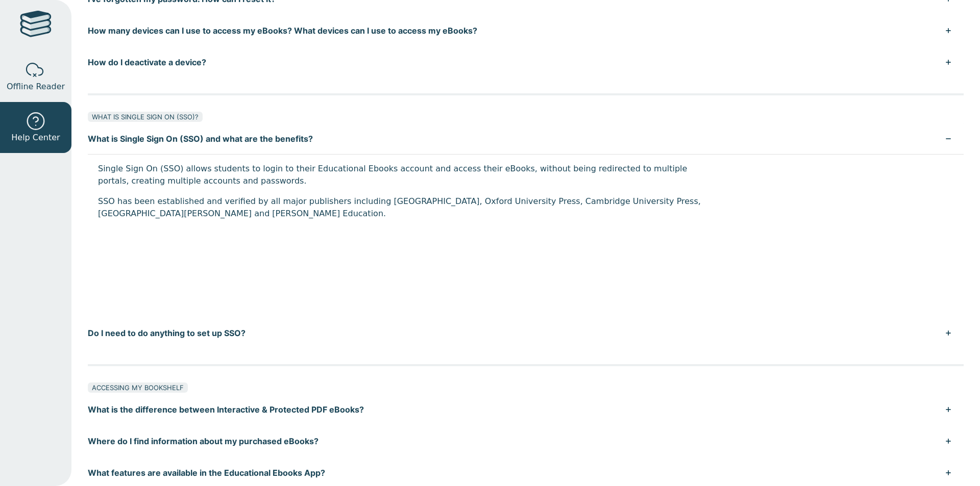 The image size is (980, 486). Describe the element at coordinates (145, 117) in the screenshot. I see `div: WHAT IS SINGLE SIGN ON (SSO)?` at that location.